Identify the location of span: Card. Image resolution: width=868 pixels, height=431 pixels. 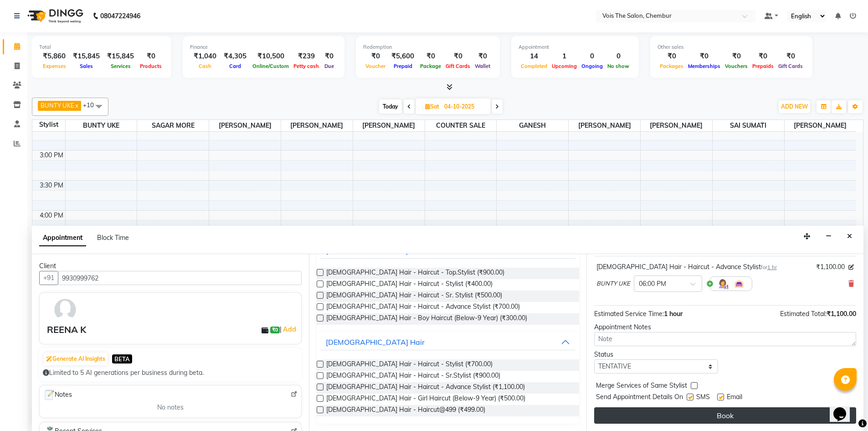
(235, 66).